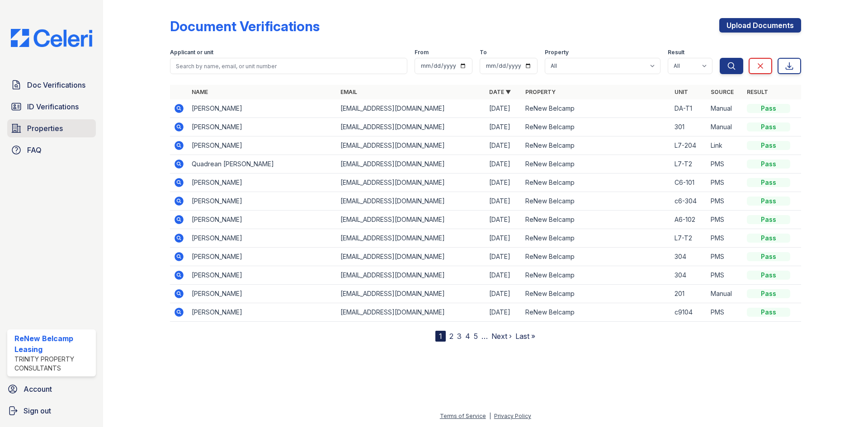 Image resolution: width=868 pixels, height=427 pixels. What do you see at coordinates (56, 85) in the screenshot?
I see `span: Doc Verifications` at bounding box center [56, 85].